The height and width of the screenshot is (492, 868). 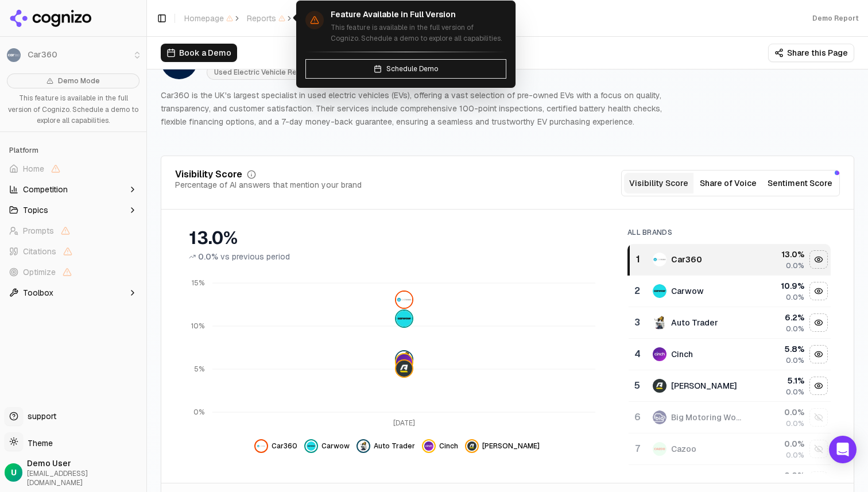 I want to click on button: Share of Voice, so click(x=728, y=184).